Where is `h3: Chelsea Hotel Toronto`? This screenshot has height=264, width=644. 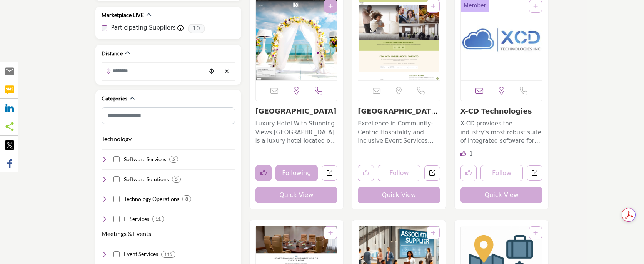
h3: Chelsea Hotel Toronto is located at coordinates (399, 111).